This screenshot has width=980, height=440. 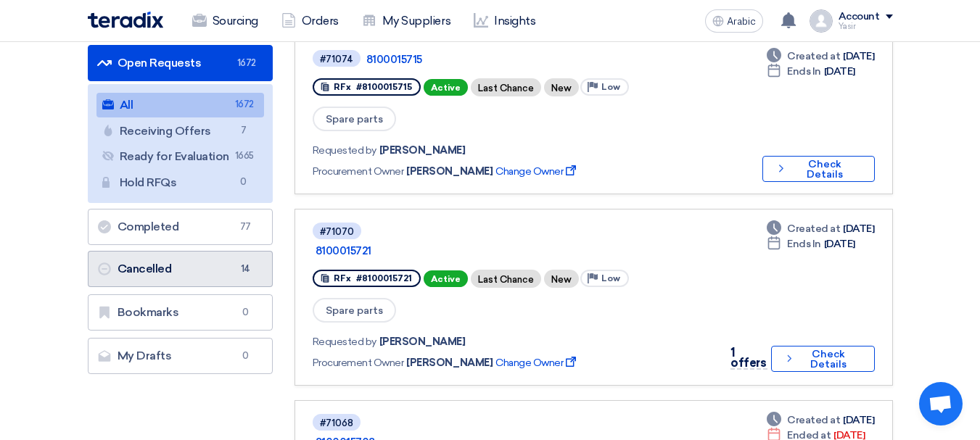 I want to click on font: Completed, so click(x=148, y=226).